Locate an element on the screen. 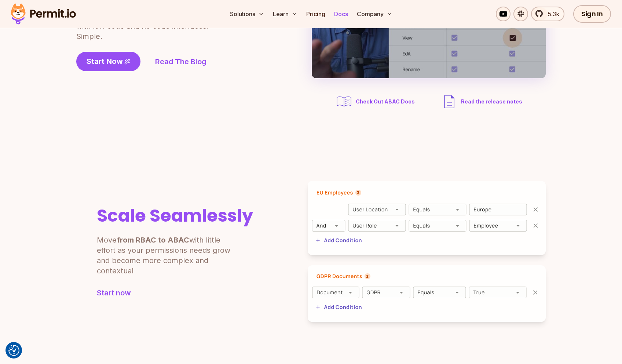 Image resolution: width=622 pixels, height=364 pixels. a: Check Out ABAC Docs is located at coordinates (376, 102).